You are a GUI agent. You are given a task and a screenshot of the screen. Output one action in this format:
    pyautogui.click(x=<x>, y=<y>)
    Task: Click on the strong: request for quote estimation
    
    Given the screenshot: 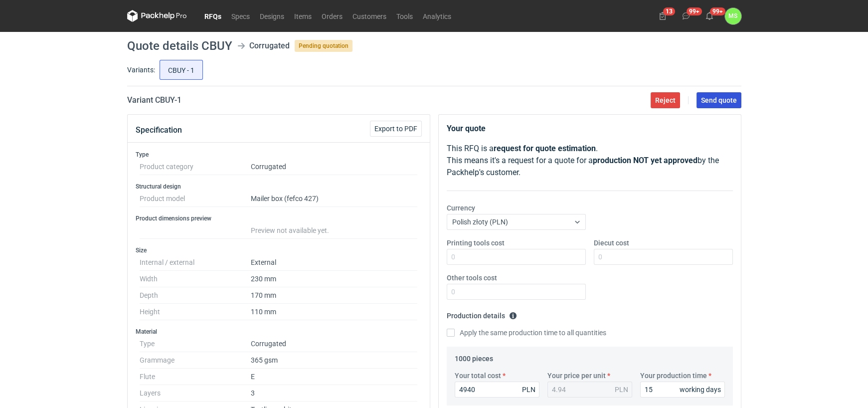 What is the action you would take?
    pyautogui.click(x=544, y=148)
    